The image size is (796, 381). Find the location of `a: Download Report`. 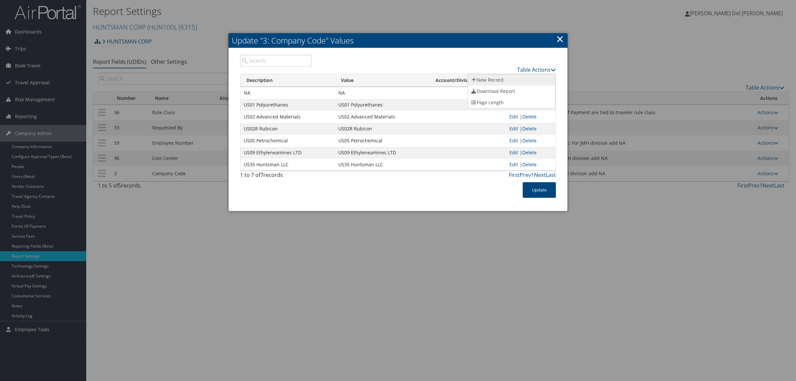

a: Download Report is located at coordinates (511, 91).